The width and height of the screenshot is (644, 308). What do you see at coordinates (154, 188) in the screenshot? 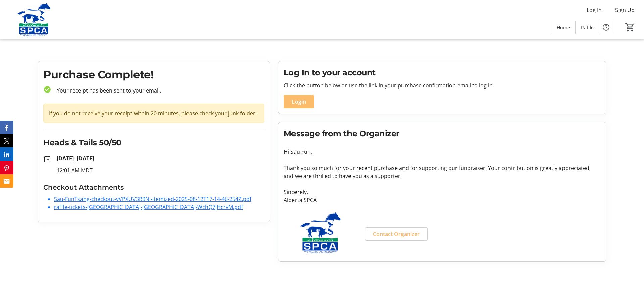
I see `h3: Checkout Attachments` at bounding box center [154, 188].